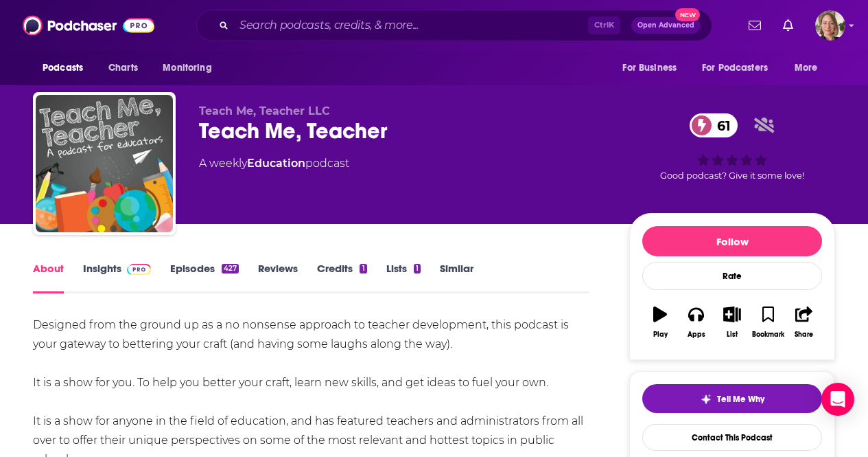 The image size is (868, 457). What do you see at coordinates (117, 277) in the screenshot?
I see `a: InsightsPodchaser Pro` at bounding box center [117, 277].